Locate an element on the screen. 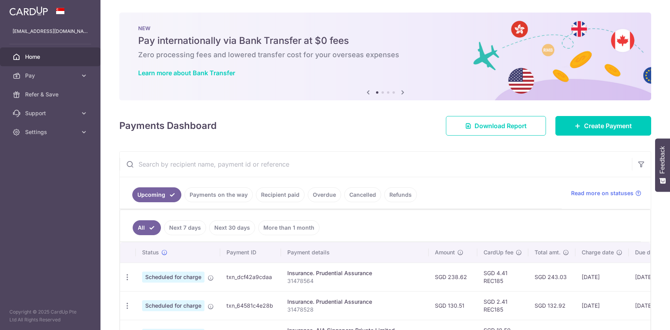  span: Pay is located at coordinates (51, 76).